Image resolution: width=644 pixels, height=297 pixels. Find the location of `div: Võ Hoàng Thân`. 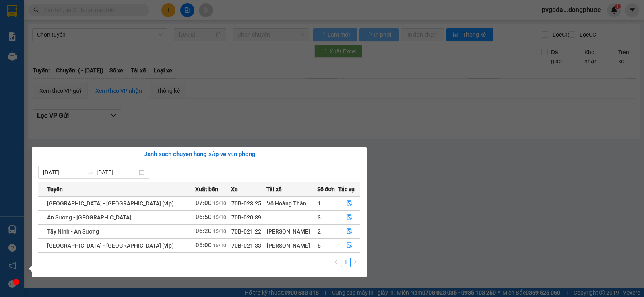

div: Võ Hoàng Thân is located at coordinates (292, 204).